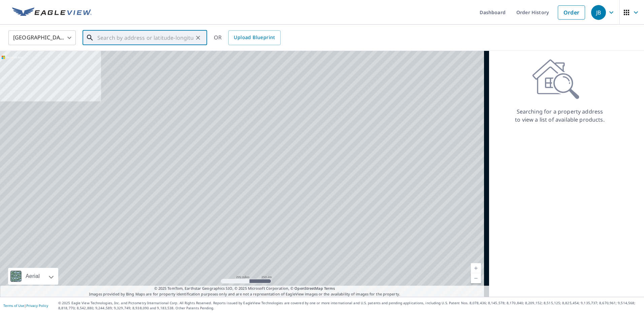 This screenshot has width=644, height=314. What do you see at coordinates (598, 12) in the screenshot?
I see `div: JB` at bounding box center [598, 12].